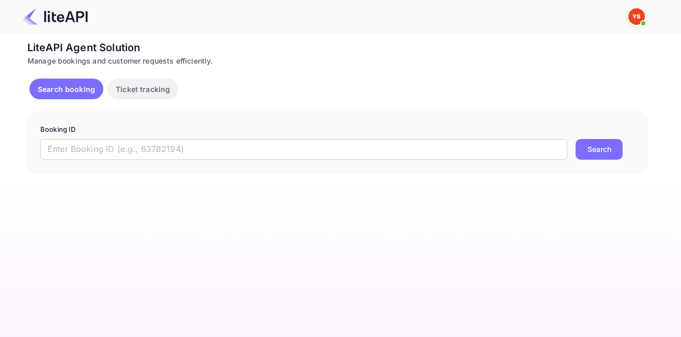  Describe the element at coordinates (637, 17) in the screenshot. I see `img: Yandex Support` at that location.